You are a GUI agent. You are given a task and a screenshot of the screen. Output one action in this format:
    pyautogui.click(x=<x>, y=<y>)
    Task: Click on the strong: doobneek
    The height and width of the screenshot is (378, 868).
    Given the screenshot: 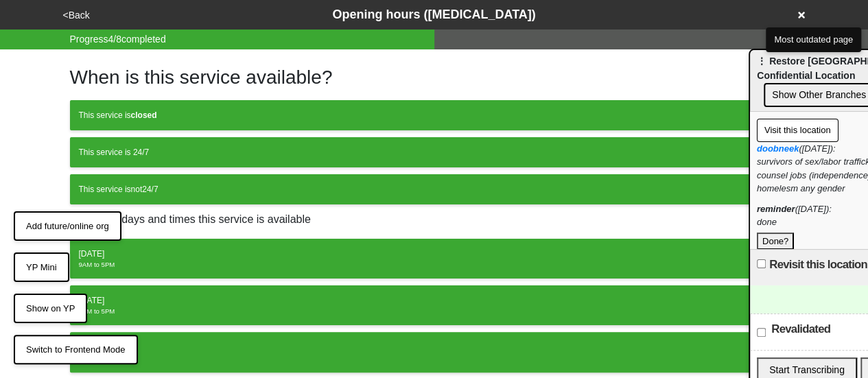 What is the action you would take?
    pyautogui.click(x=777, y=148)
    